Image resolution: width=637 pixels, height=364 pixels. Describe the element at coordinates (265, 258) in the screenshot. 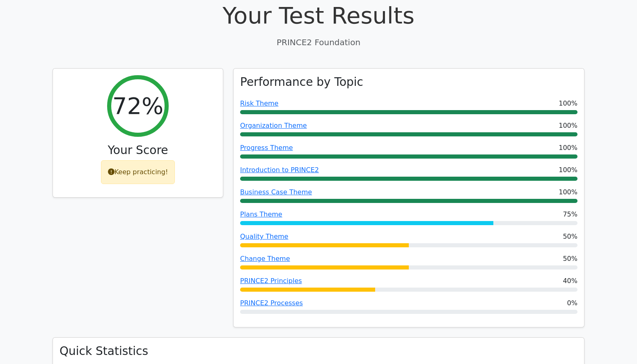

I see `a: Change Theme` at that location.